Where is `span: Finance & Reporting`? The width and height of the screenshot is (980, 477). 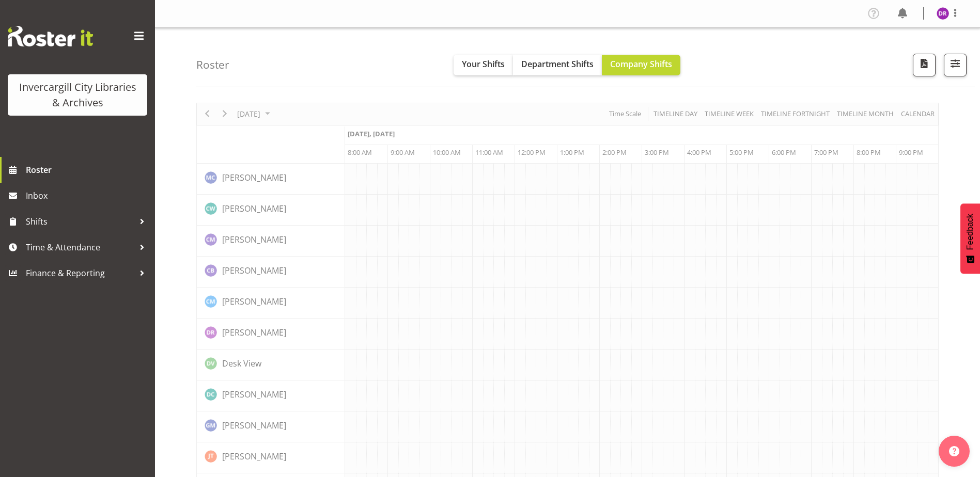
span: Finance & Reporting is located at coordinates (80, 273).